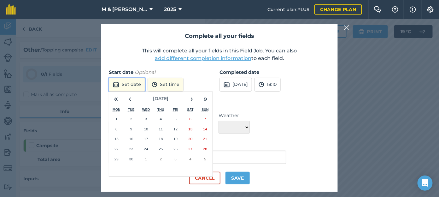 The image size is (439, 197). Describe the element at coordinates (205, 159) in the screenshot. I see `button: October 5, 2025` at that location.